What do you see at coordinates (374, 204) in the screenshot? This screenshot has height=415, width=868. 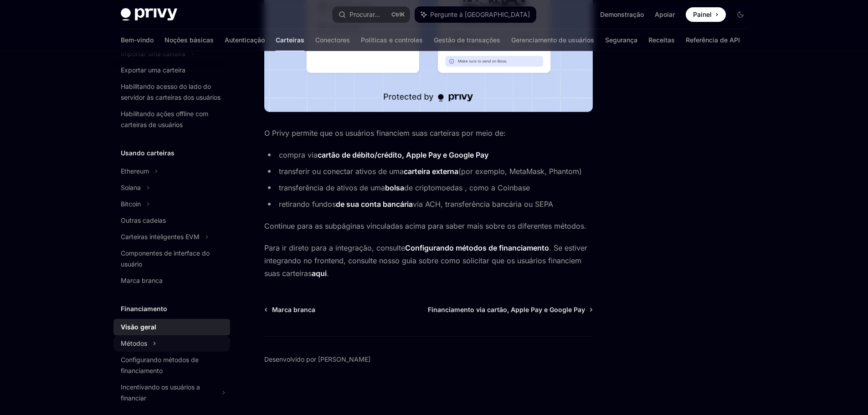 I see `a: de sua conta bancária` at bounding box center [374, 204].